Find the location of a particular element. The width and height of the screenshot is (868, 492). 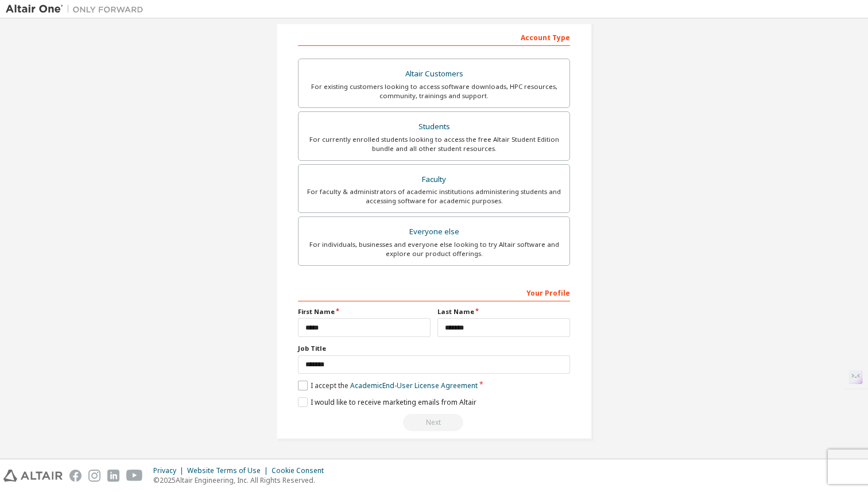

div: For currently enrolled students looking to access the free Altair Student Edition bundle and all ... is located at coordinates (434, 144).